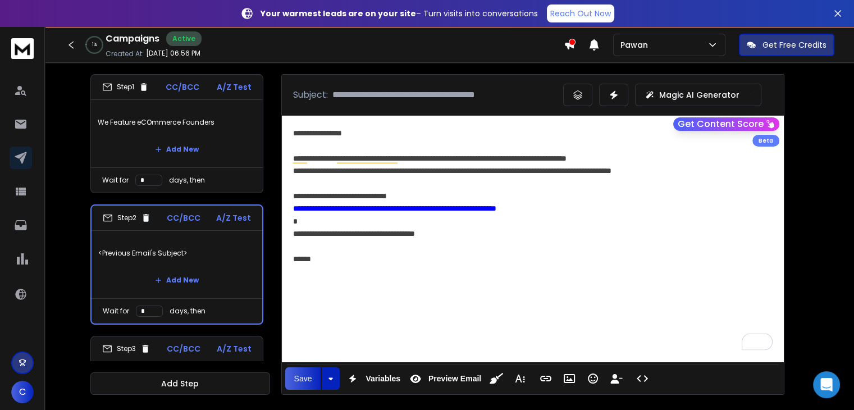 The width and height of the screenshot is (854, 410). Describe the element at coordinates (126, 349) in the screenshot. I see `div: Step 3` at that location.